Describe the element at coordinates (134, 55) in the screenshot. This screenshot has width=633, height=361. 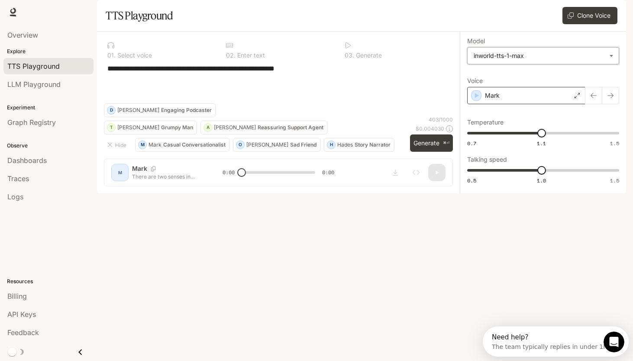
I see `p: Select voice` at that location.